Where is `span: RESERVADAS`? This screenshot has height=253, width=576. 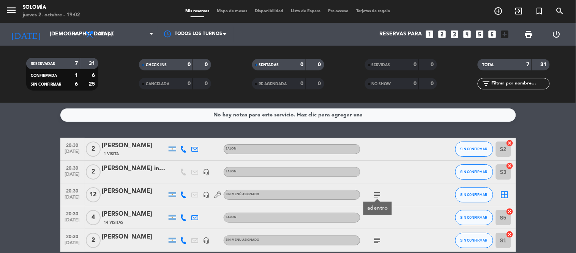
span: RESERVADAS is located at coordinates (43, 64).